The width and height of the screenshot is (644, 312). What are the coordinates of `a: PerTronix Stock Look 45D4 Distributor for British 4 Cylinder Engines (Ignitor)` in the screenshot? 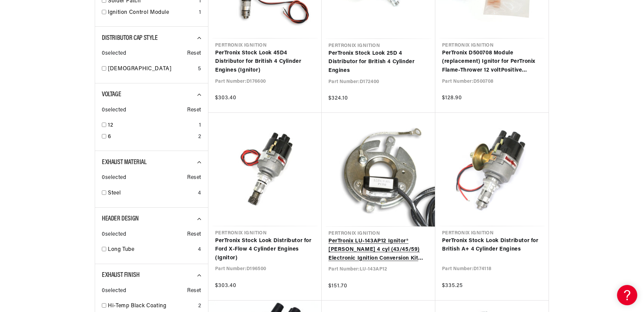 It's located at (265, 62).